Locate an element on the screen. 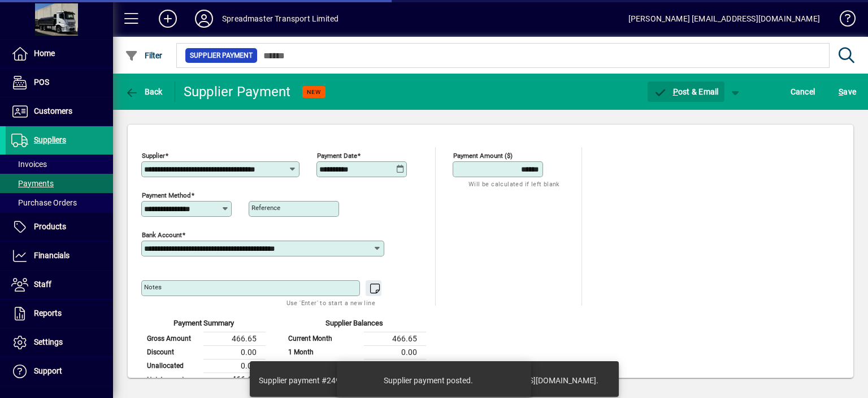  td: Gross Amount is located at coordinates (172, 338).